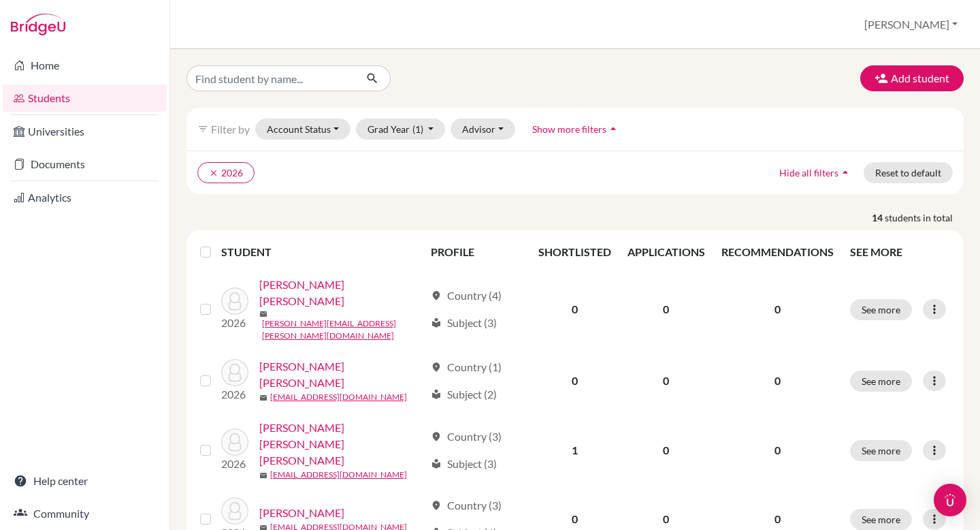 This screenshot has height=530, width=980. What do you see at coordinates (778, 252) in the screenshot?
I see `th: RECOMMENDATIONS` at bounding box center [778, 252].